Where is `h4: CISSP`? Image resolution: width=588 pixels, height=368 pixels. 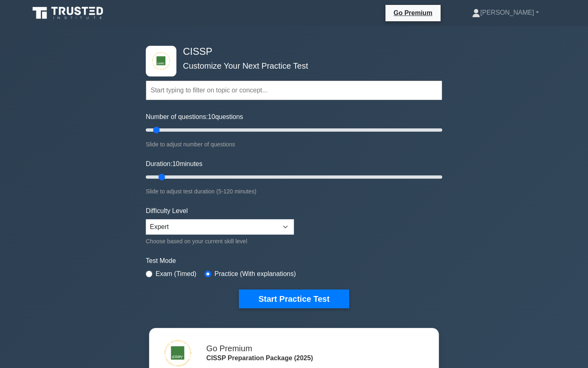 h4: CISSP is located at coordinates (291, 51).